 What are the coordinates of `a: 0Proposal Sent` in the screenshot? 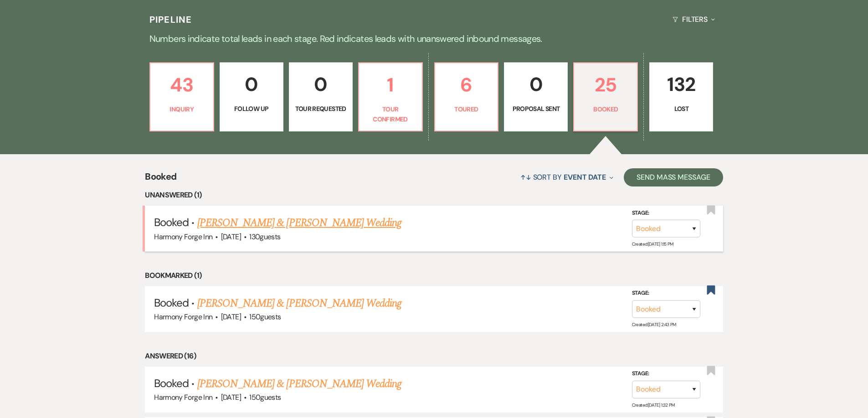 It's located at (536, 97).